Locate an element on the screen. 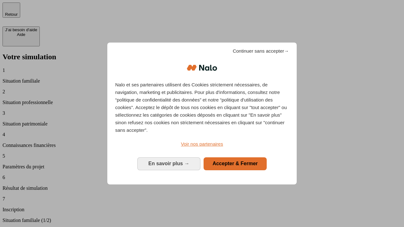 This screenshot has height=227, width=404. div: Bienvenue chez Nalo Gestion du consentement is located at coordinates (202, 113).